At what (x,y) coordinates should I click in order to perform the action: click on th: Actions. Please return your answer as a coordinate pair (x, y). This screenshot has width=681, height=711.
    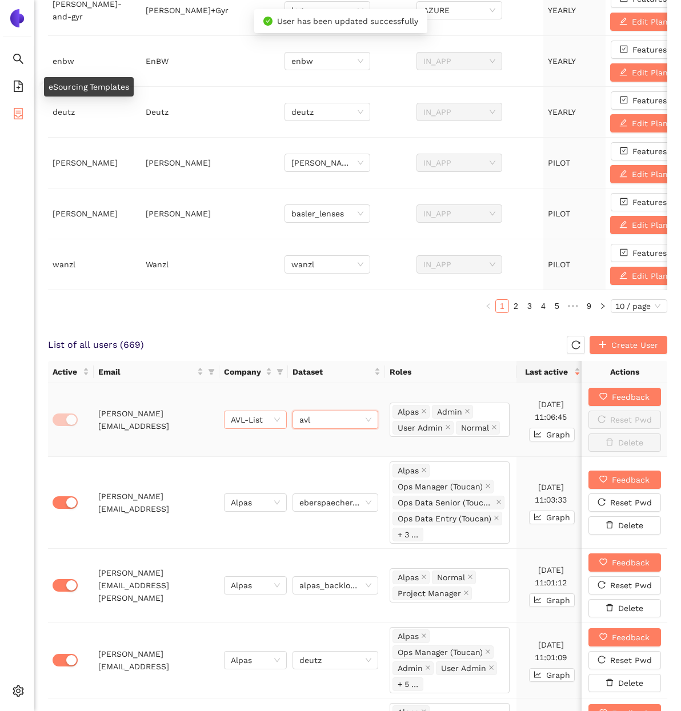
    Looking at the image, I should click on (624, 372).